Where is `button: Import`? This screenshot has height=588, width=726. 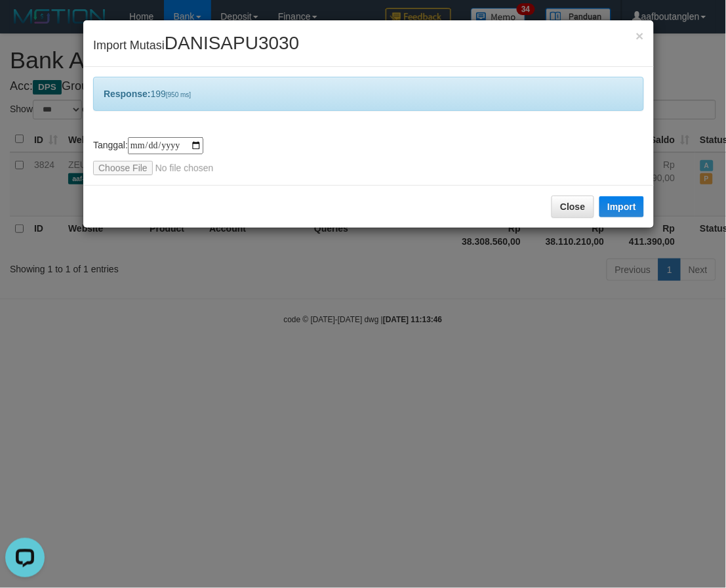 button: Import is located at coordinates (621, 207).